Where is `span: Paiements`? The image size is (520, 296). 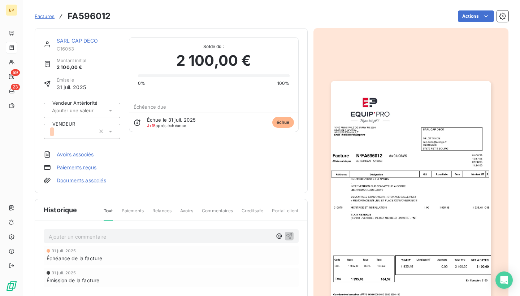
span: Paiements is located at coordinates (132, 214).